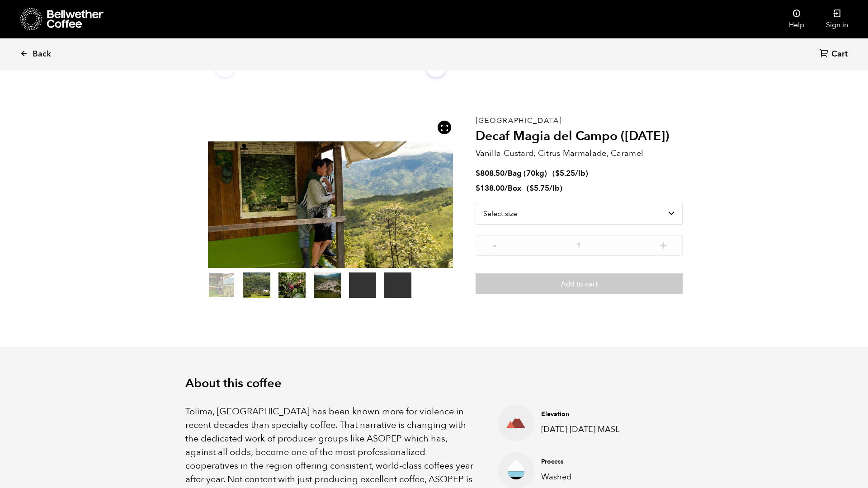 This screenshot has width=868, height=488. What do you see at coordinates (605, 415) in the screenshot?
I see `h4: Elevation` at bounding box center [605, 415].